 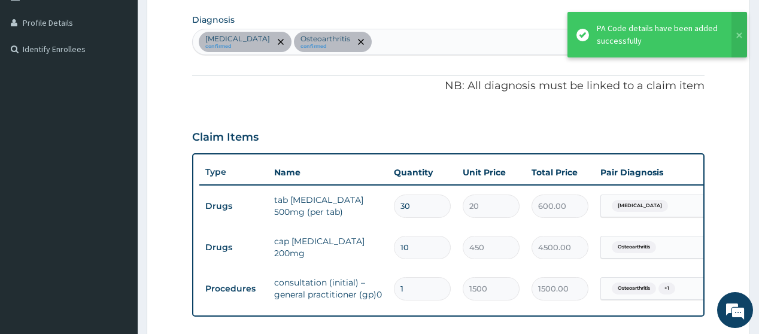 What do you see at coordinates (658, 35) in the screenshot?
I see `div: PA Code details have been added successfully` at bounding box center [658, 35].